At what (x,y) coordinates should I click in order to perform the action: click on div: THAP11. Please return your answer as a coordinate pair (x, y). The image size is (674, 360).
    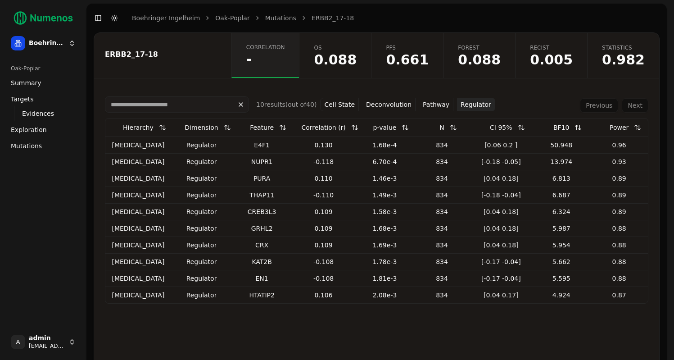
    Looking at the image, I should click on (262, 195).